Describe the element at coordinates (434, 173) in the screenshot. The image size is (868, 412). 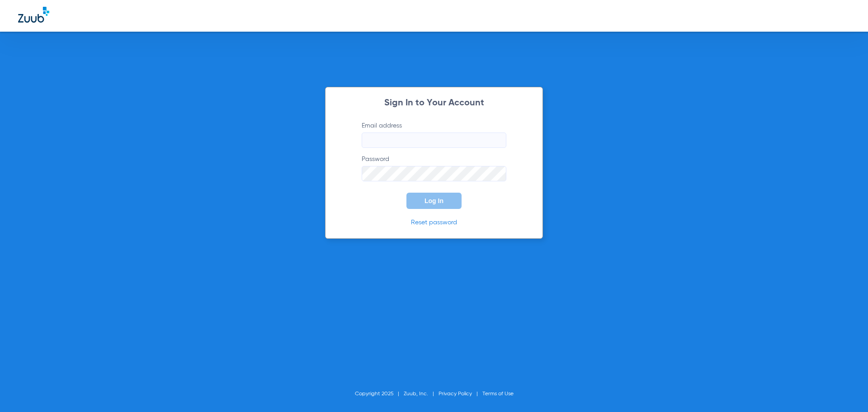
I see `input: Password` at that location.